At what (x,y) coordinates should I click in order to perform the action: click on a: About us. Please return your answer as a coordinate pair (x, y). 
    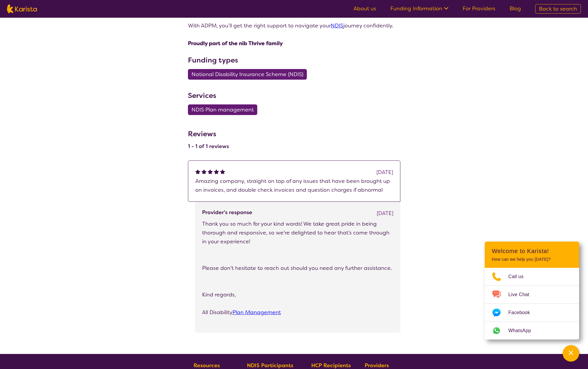
    Looking at the image, I should click on (365, 9).